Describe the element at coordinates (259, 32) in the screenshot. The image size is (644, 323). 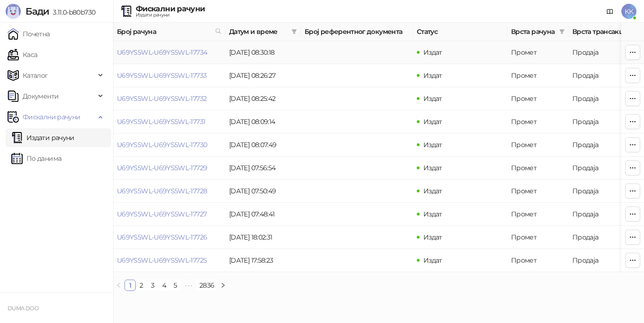
I see `span: Датум и време` at that location.